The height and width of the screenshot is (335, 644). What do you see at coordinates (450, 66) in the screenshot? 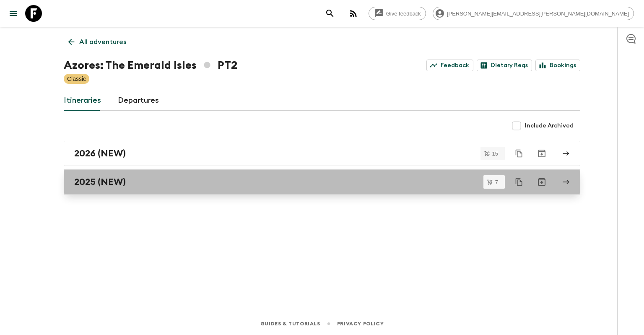
I see `a: Feedback` at bounding box center [450, 66].